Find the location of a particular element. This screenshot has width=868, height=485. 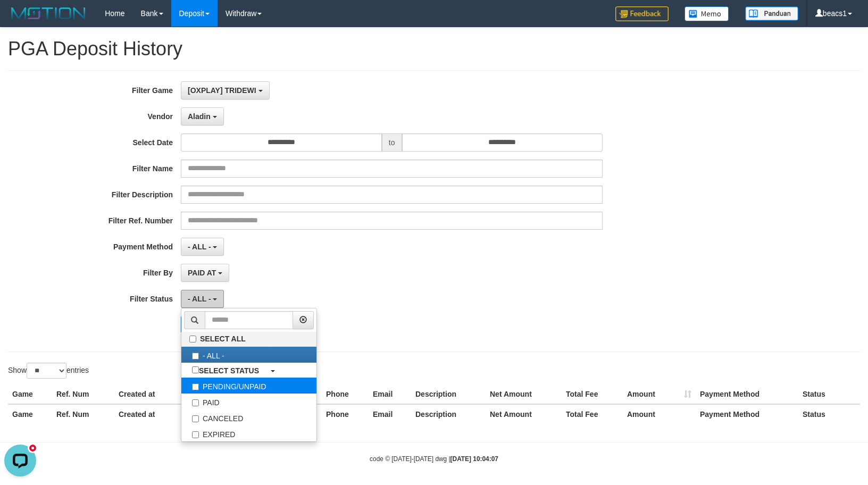

input: - ALL - is located at coordinates (195, 356).